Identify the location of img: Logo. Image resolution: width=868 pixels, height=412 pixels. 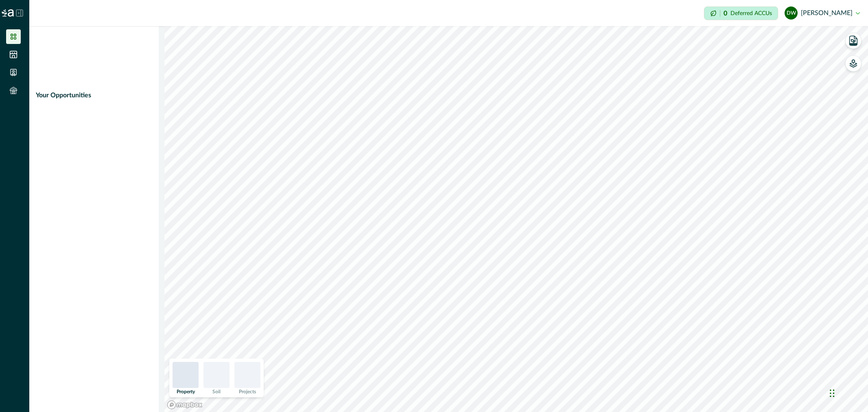
(8, 13).